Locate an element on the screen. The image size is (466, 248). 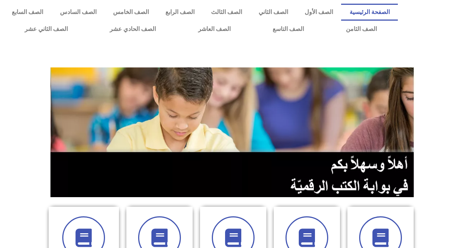
a: الصف الثاني عشر is located at coordinates (46, 29).